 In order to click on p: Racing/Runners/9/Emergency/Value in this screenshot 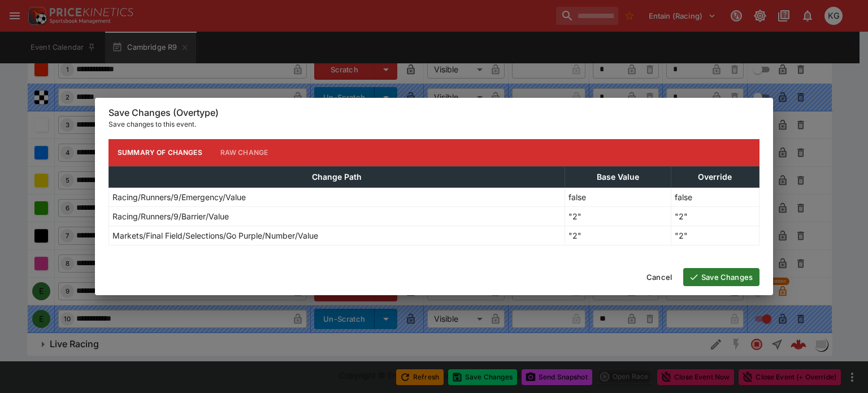, I will do `click(179, 197)`.